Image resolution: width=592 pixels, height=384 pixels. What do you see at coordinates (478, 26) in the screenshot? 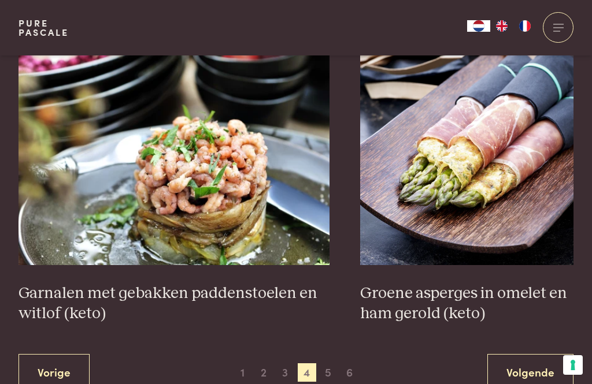
I see `a: NL` at bounding box center [478, 26].